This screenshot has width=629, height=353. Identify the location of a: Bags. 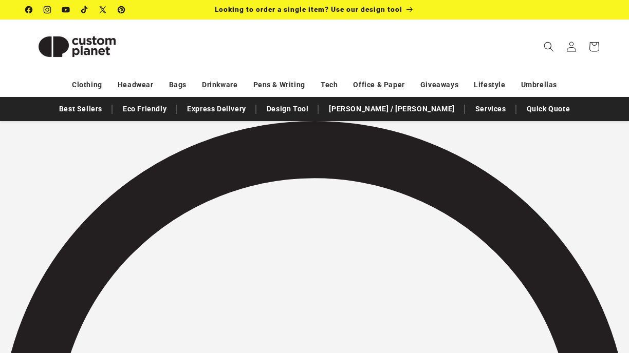
(178, 85).